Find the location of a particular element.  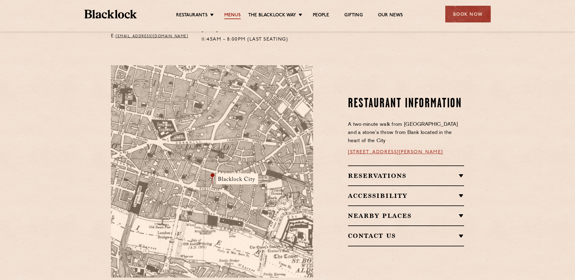

h2: Reservations is located at coordinates (406, 176).